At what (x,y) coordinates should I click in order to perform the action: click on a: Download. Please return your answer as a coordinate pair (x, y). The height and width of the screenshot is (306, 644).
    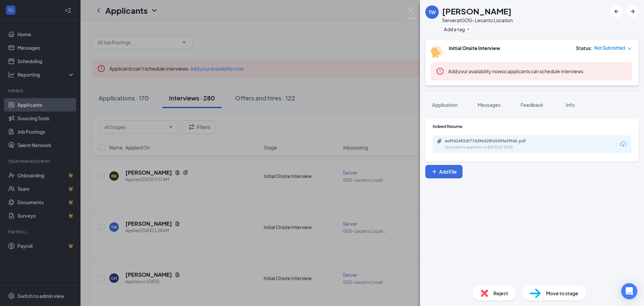
    Looking at the image, I should click on (624, 144).